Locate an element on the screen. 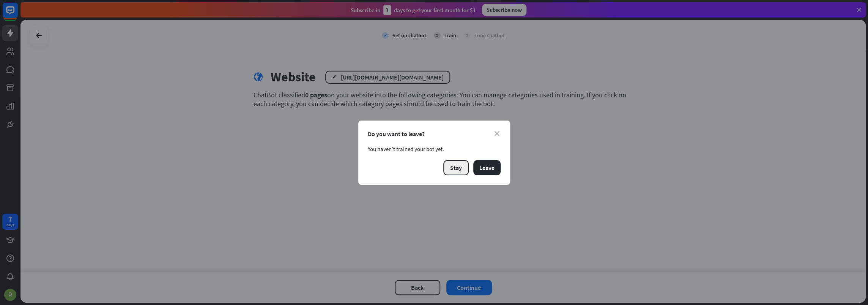 Image resolution: width=868 pixels, height=305 pixels. i: close is located at coordinates (497, 134).